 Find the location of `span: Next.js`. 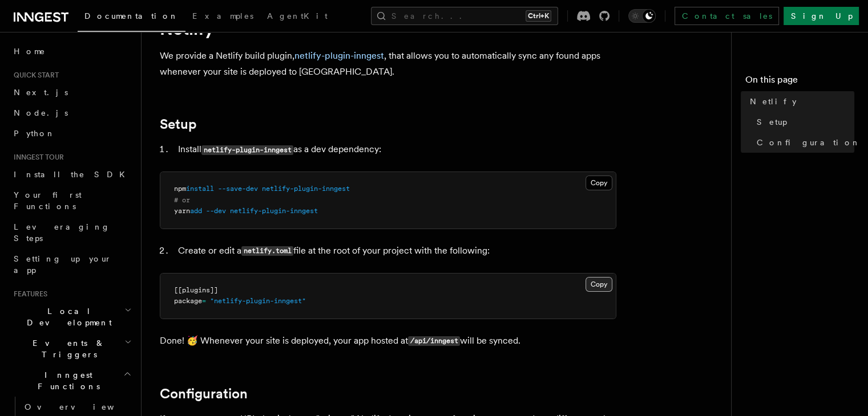

span: Next.js is located at coordinates (40, 92).